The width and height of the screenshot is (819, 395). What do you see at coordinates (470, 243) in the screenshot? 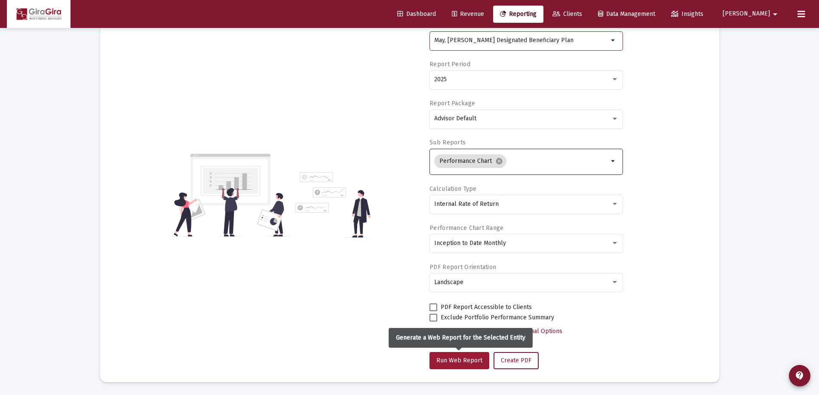
I see `span: Inception to Date Monthly` at bounding box center [470, 243].